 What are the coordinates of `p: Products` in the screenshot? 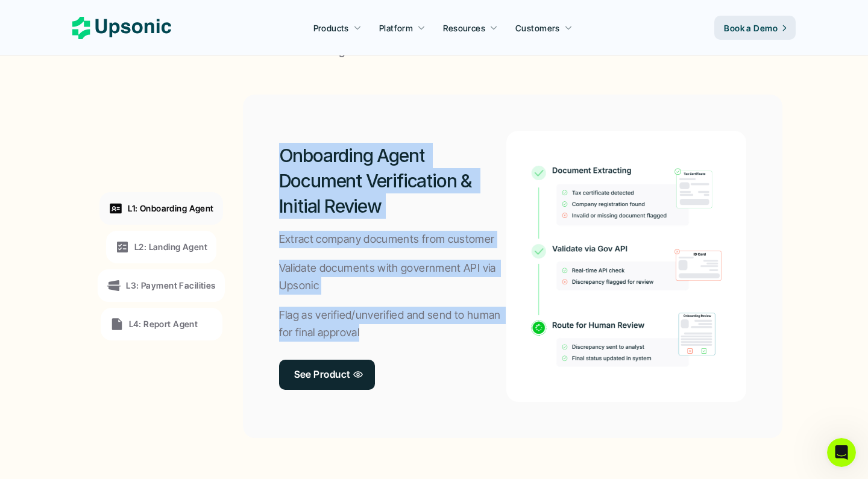 It's located at (331, 28).